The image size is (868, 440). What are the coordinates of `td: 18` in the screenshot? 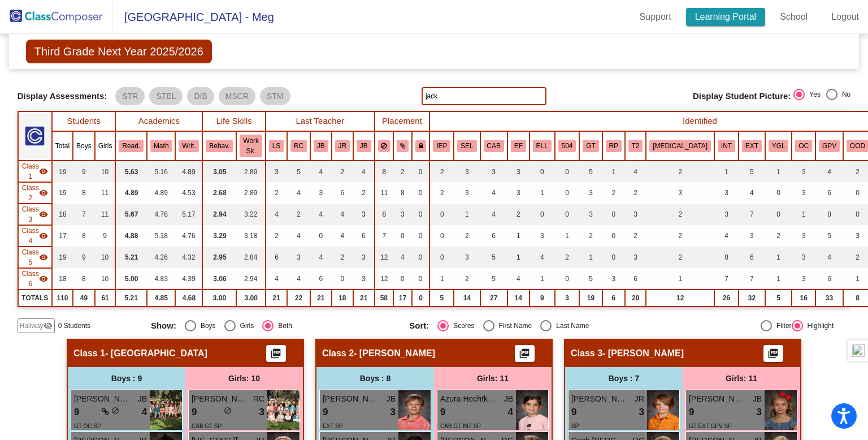 It's located at (62, 279).